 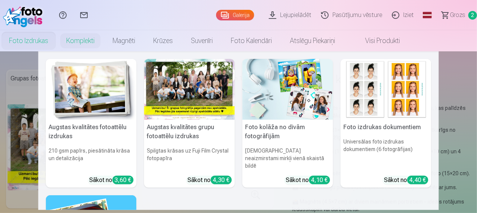 I want to click on h6: Universālas foto izdrukas dokumentiem (6 fotogrāfijas), so click(x=386, y=153).